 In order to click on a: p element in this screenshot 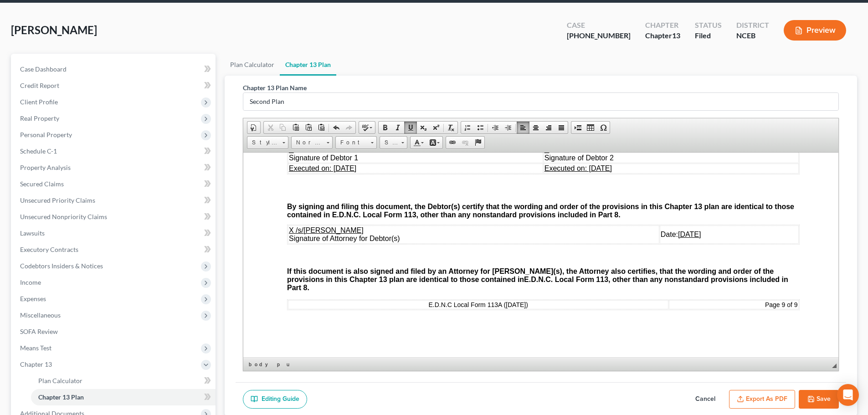, I will do `click(279, 365)`.